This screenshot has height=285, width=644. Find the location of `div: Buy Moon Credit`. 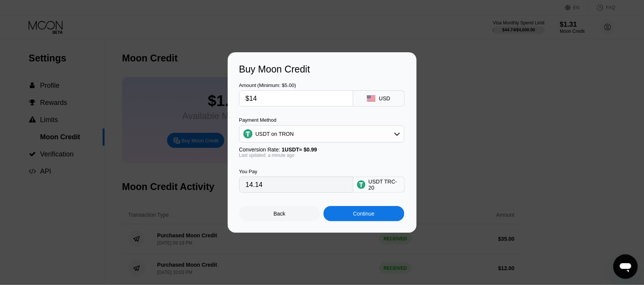

div: Buy Moon Credit is located at coordinates (322, 69).